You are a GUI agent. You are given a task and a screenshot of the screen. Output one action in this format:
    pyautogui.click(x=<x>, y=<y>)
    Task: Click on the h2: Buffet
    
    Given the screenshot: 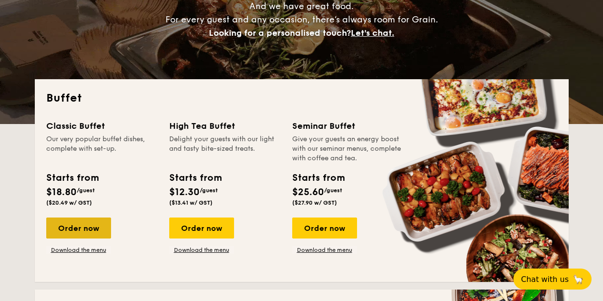 What is the action you would take?
    pyautogui.click(x=302, y=98)
    